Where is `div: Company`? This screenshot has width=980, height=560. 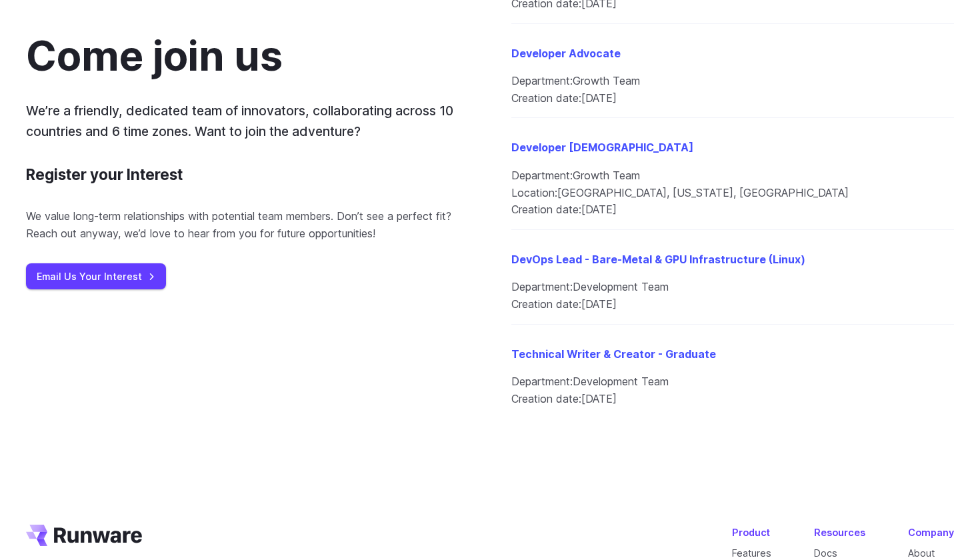 div: Company is located at coordinates (931, 532).